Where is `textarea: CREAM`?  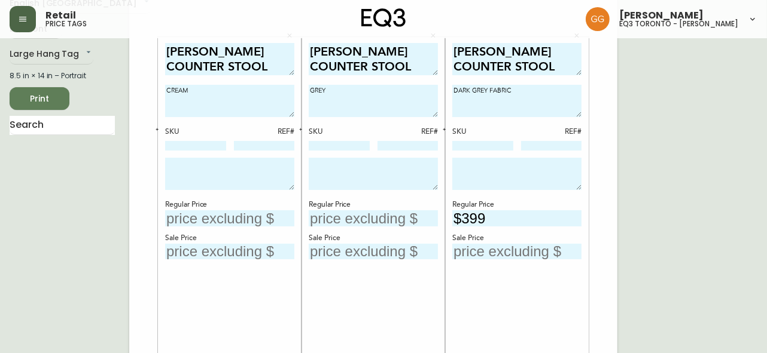 textarea: CREAM is located at coordinates (230, 101).